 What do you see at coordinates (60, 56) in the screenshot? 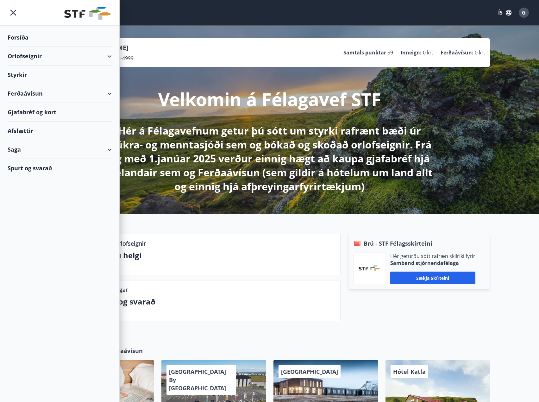
I see `div: Orlofseignir` at bounding box center [60, 56].